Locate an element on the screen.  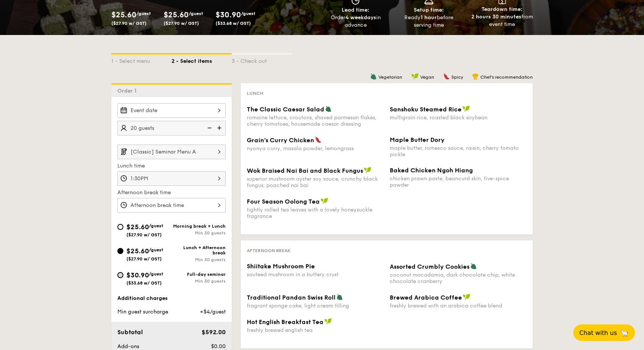
input: $30.90/guest($33.68 w/ GST)Full-day seminarMin 30 guests is located at coordinates (120, 275).